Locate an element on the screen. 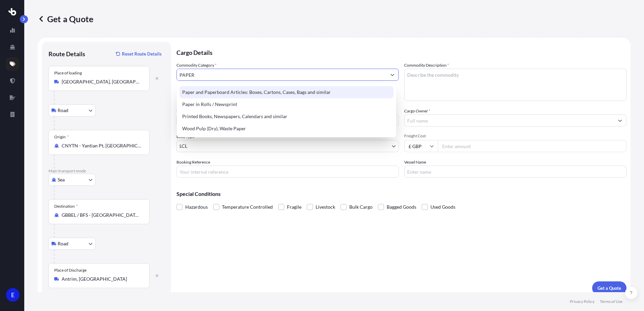  label: Cargo Owner is located at coordinates (417, 111).